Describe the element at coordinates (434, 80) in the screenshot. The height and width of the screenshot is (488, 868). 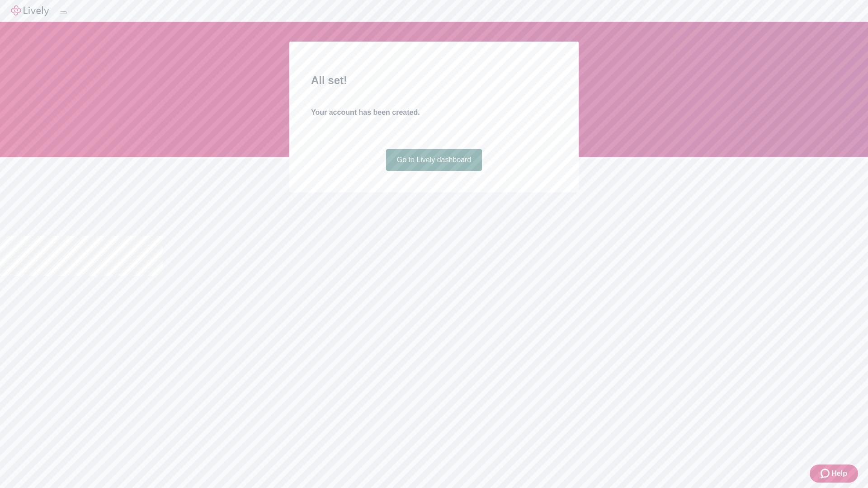
I see `h2: All set!` at that location.